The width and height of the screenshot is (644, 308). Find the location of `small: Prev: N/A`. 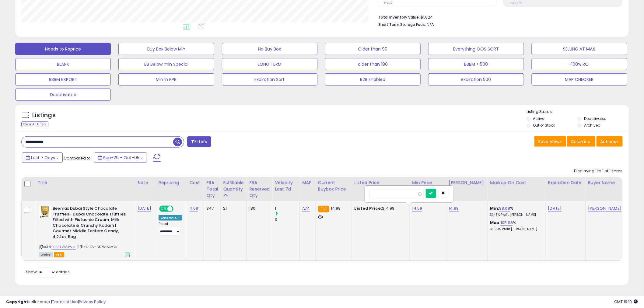

small: Prev: N/A is located at coordinates (516, 3).